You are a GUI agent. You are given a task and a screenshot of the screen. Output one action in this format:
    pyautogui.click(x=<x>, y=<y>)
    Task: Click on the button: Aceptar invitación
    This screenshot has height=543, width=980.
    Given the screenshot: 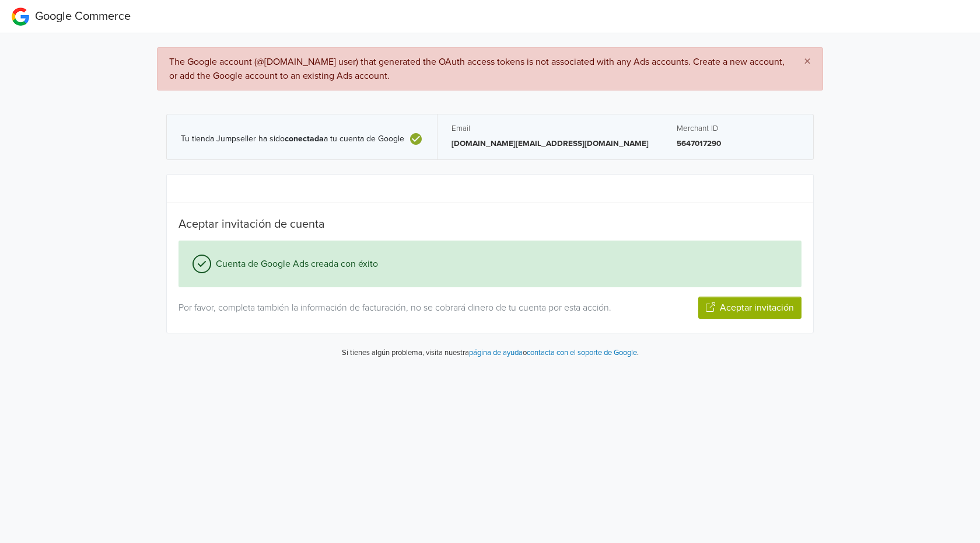 What is the action you would take?
    pyautogui.click(x=749, y=307)
    